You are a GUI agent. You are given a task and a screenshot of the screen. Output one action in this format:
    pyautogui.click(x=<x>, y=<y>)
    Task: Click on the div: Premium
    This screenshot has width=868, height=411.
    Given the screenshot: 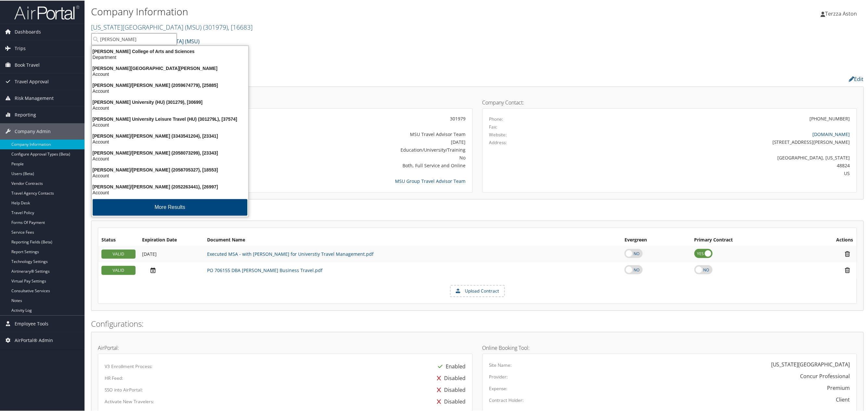 What is the action you would take?
    pyautogui.click(x=839, y=387)
    